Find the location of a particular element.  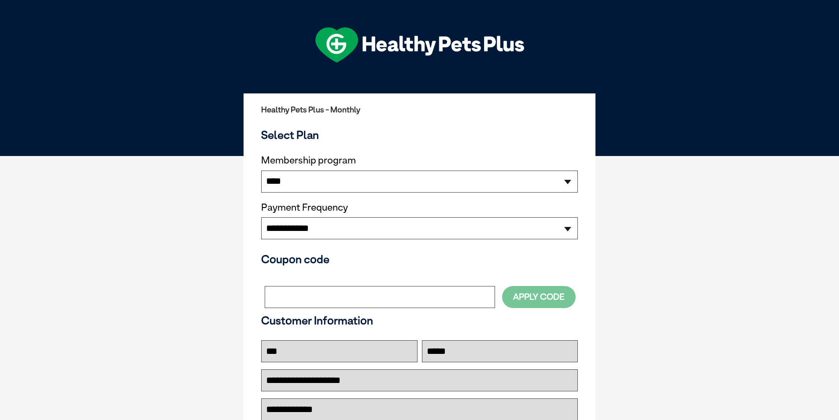

label: Payment Frequency is located at coordinates (304, 208).